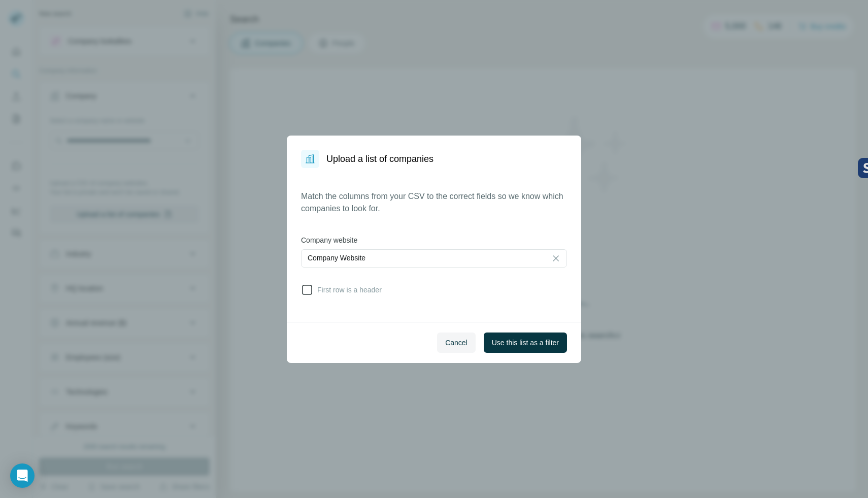 This screenshot has height=498, width=868. I want to click on button: Cancel, so click(457, 342).